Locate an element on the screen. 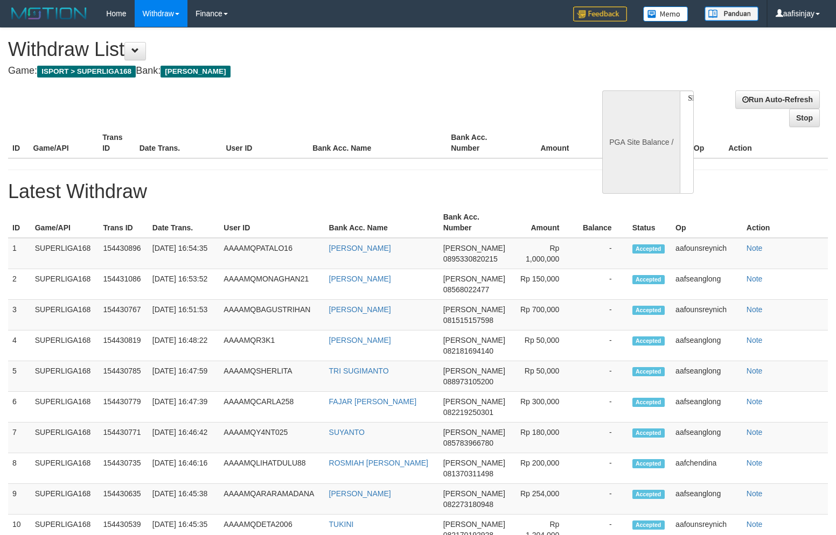 The image size is (836, 535). td: 8 is located at coordinates (19, 468).